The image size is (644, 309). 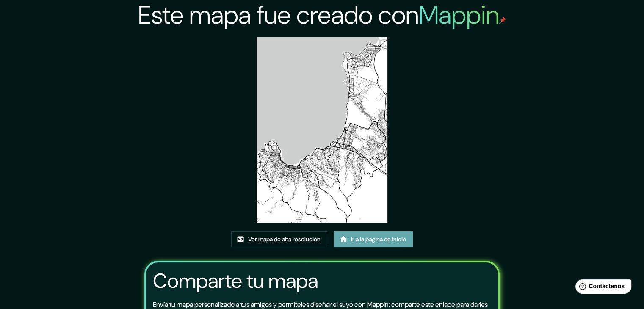 I want to click on font: Comparte tu mapa, so click(x=236, y=281).